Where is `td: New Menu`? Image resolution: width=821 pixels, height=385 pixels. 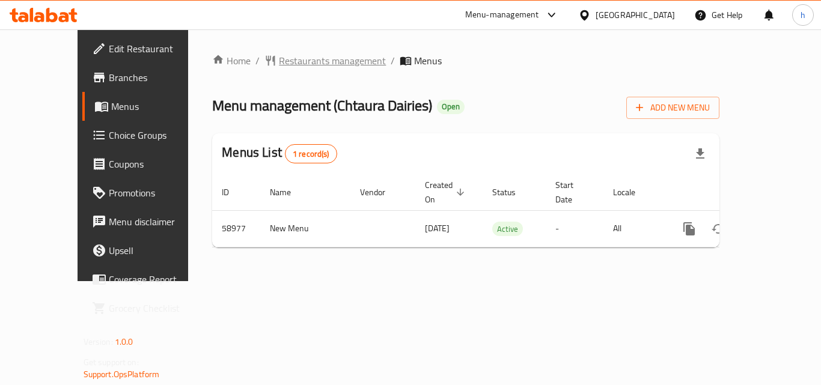
td: New Menu is located at coordinates (305, 228).